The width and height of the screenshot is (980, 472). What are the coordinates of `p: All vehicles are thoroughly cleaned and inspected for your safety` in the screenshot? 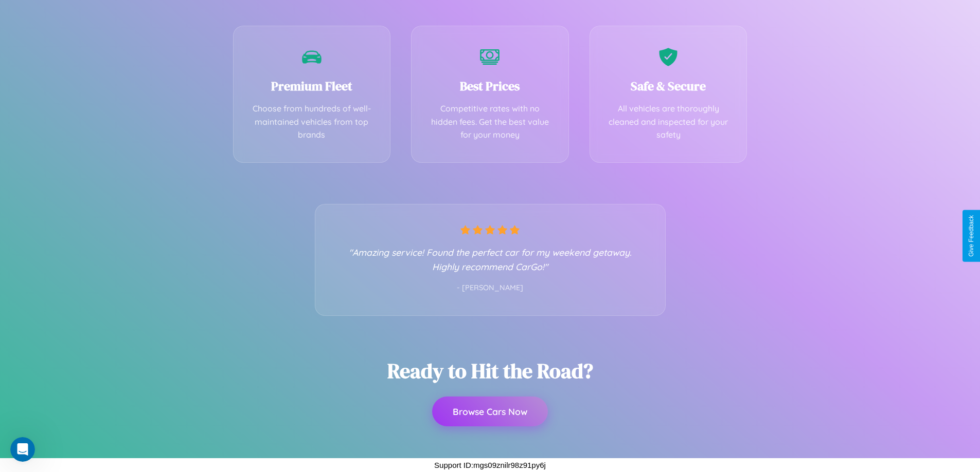 It's located at (668, 121).